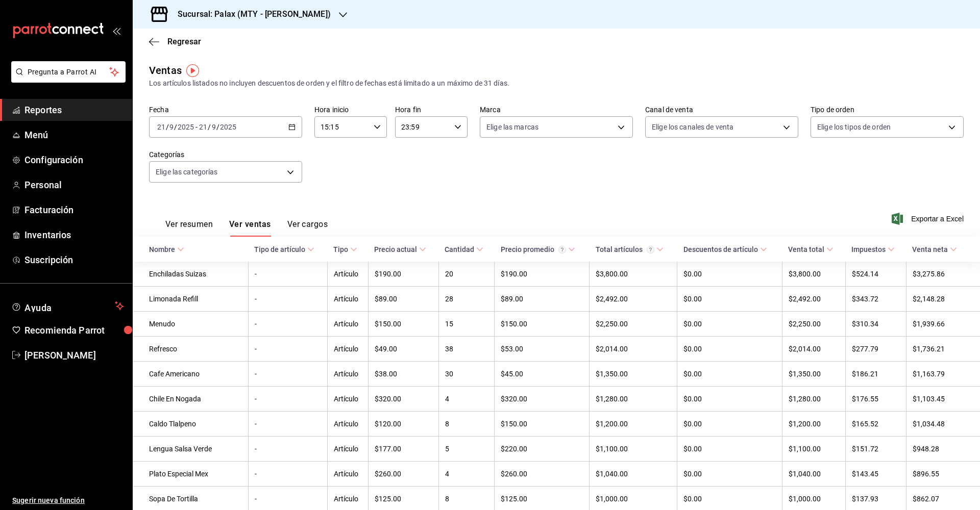 The height and width of the screenshot is (510, 980). I want to click on td: Refresco, so click(190, 349).